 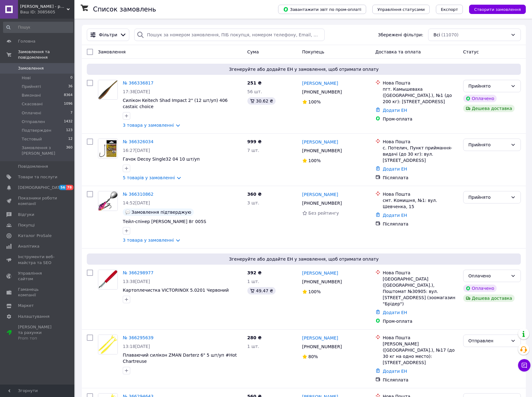 I want to click on span: Замовлення, so click(x=112, y=52).